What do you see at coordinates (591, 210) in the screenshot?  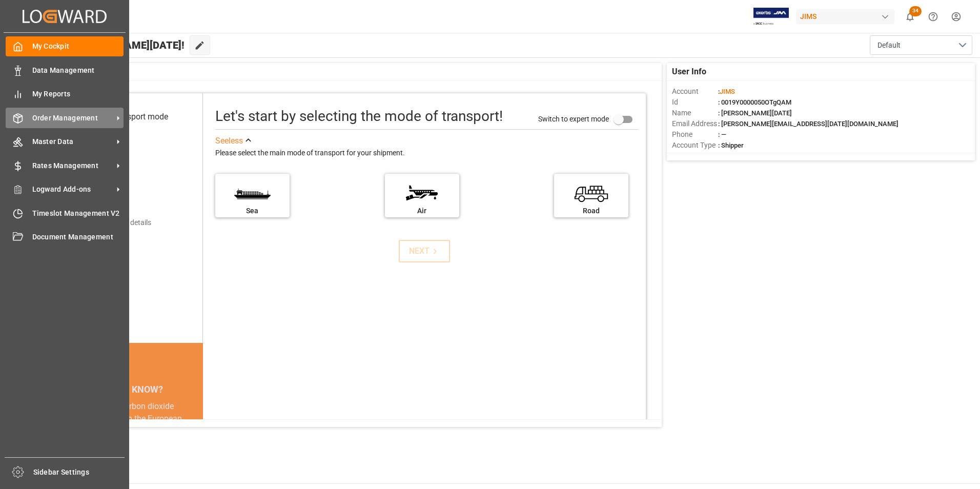 I see `div: Road` at bounding box center [591, 210].